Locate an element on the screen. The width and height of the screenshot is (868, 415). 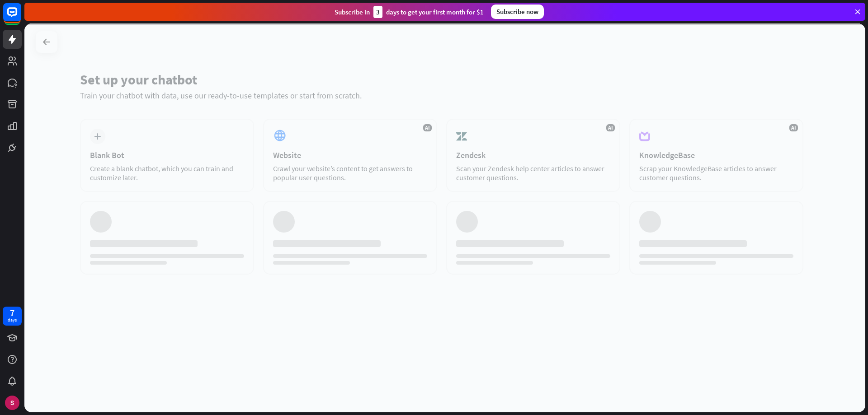
div: 3 is located at coordinates (378, 11).